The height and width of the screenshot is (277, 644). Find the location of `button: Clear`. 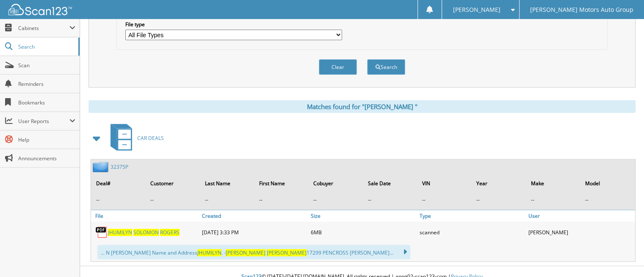

button: Clear is located at coordinates (338, 67).